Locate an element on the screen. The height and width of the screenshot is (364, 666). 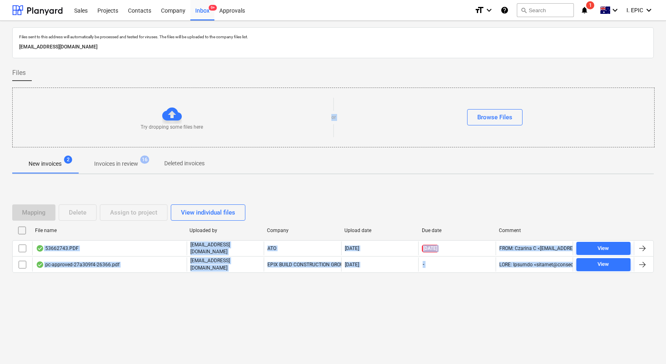
div: 53662743.PDF is located at coordinates (57, 249).